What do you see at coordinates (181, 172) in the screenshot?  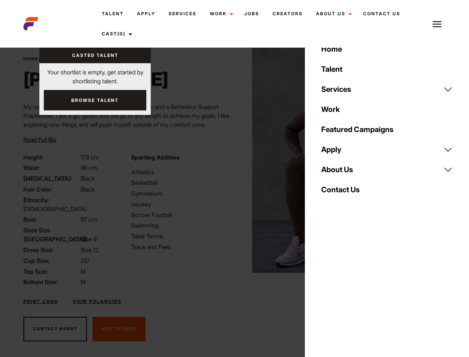 I see `li: Athletics` at bounding box center [181, 172].